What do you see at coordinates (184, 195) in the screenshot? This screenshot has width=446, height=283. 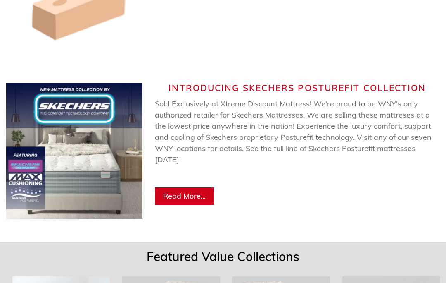 I see `span: Read More...` at bounding box center [184, 195].